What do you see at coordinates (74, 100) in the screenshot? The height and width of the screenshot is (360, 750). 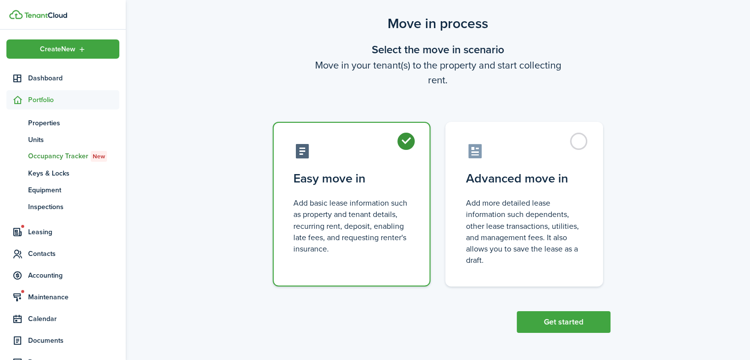 I see `span: Portfolio` at bounding box center [74, 100].